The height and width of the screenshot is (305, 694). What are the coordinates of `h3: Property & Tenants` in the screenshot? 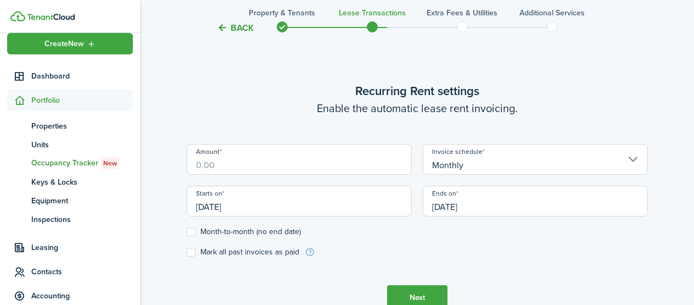 It's located at (282, 13).